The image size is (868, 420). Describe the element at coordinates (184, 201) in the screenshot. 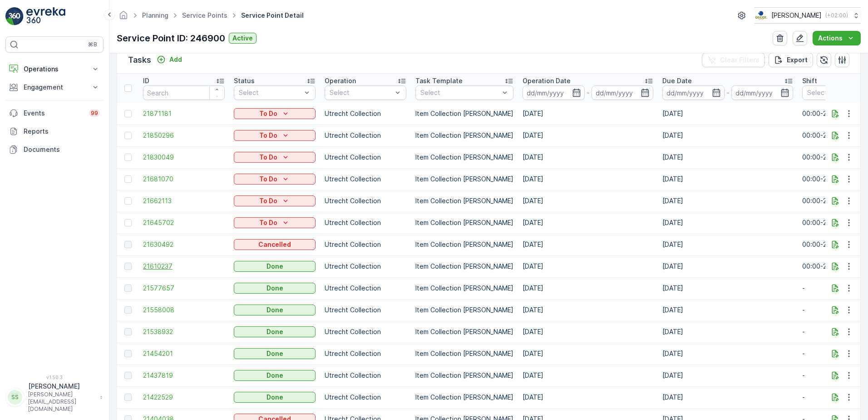

I see `a: 21662113` at that location.